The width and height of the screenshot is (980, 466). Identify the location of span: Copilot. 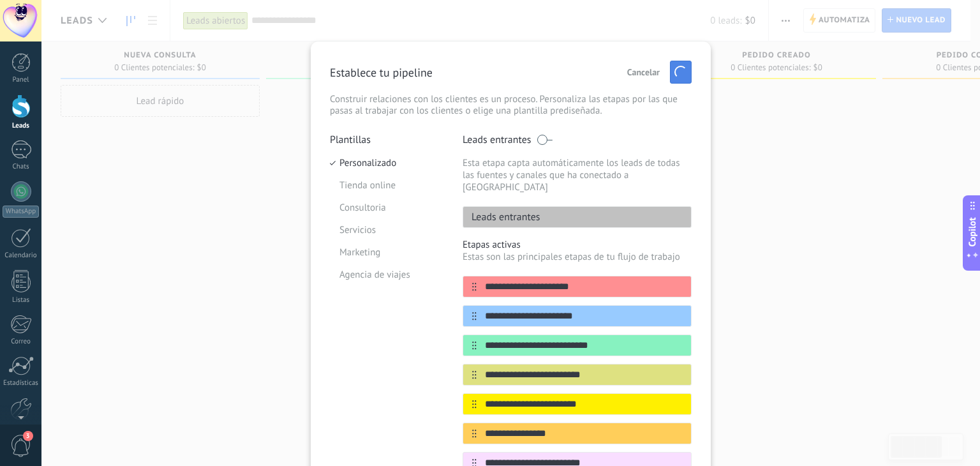
(972, 232).